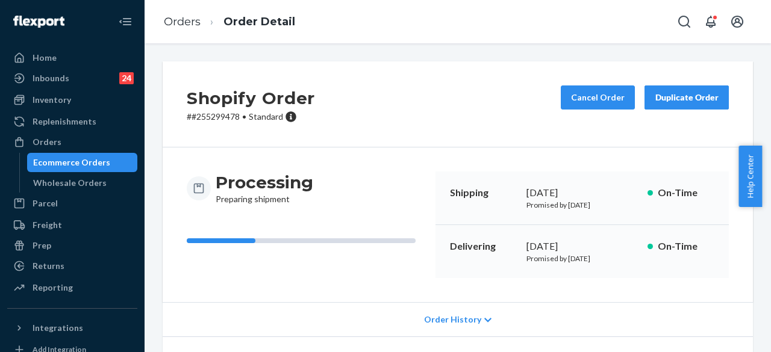 This screenshot has width=771, height=352. I want to click on div: Freight, so click(47, 225).